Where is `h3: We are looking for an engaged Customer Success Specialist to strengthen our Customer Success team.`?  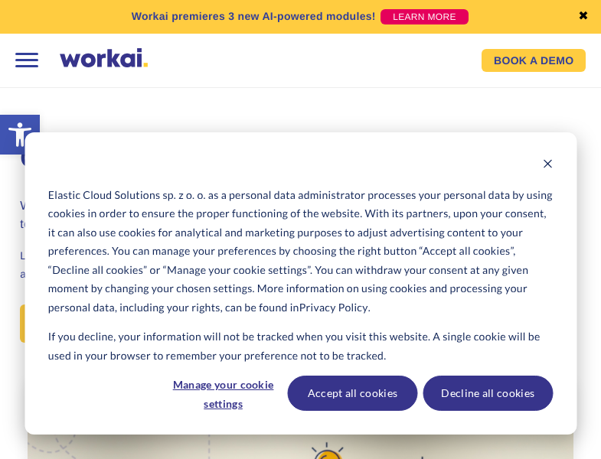 h3: We are looking for an engaged Customer Success Specialist to strengthen our Customer Success team. is located at coordinates (300, 216).